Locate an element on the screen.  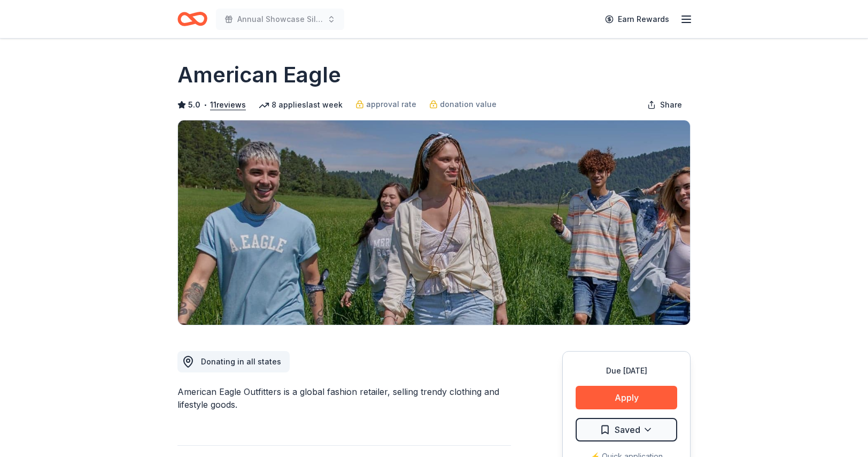
span: 5.0 is located at coordinates (194, 105).